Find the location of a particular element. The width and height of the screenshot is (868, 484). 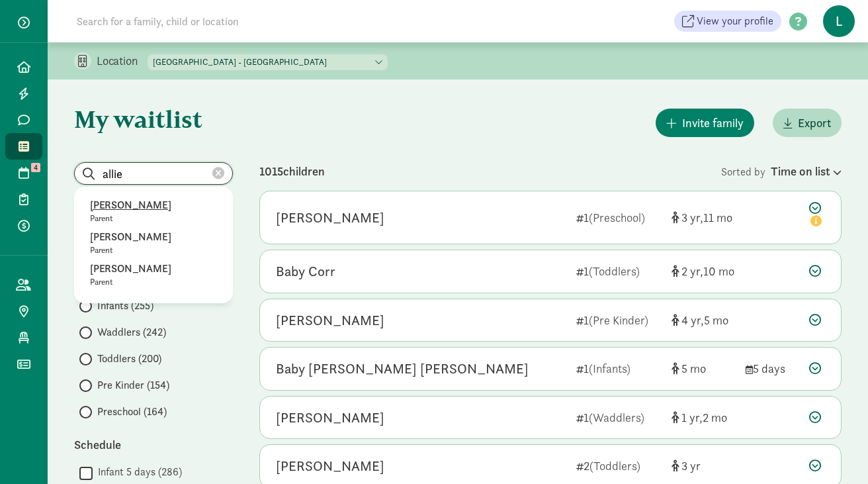

span: (Preschool) is located at coordinates (617, 217).